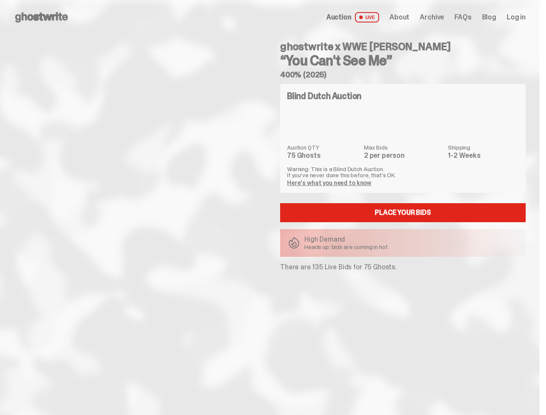 The image size is (546, 415). What do you see at coordinates (323, 147) in the screenshot?
I see `dt: Auction QTY` at bounding box center [323, 147].